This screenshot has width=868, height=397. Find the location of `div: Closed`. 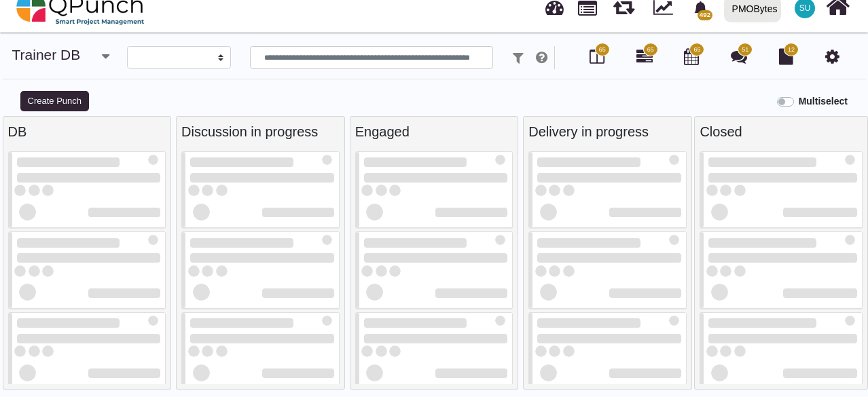

div: Closed is located at coordinates (782, 132).